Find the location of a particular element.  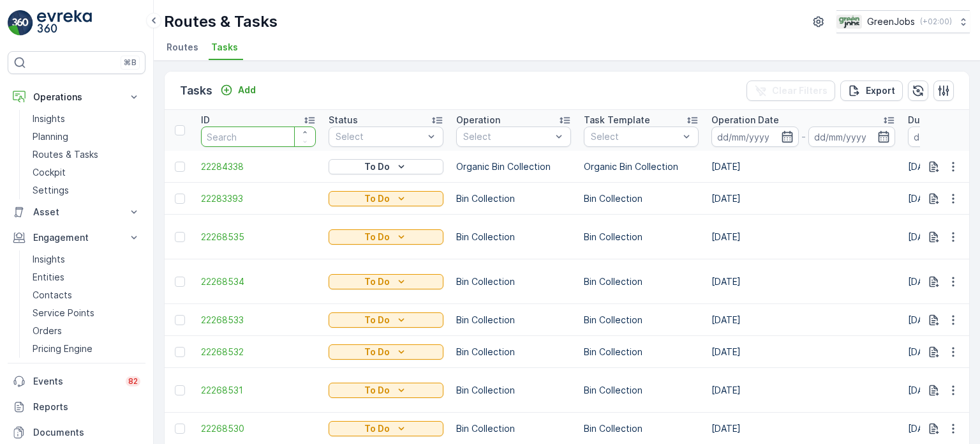

a: Contacts is located at coordinates (86, 295).